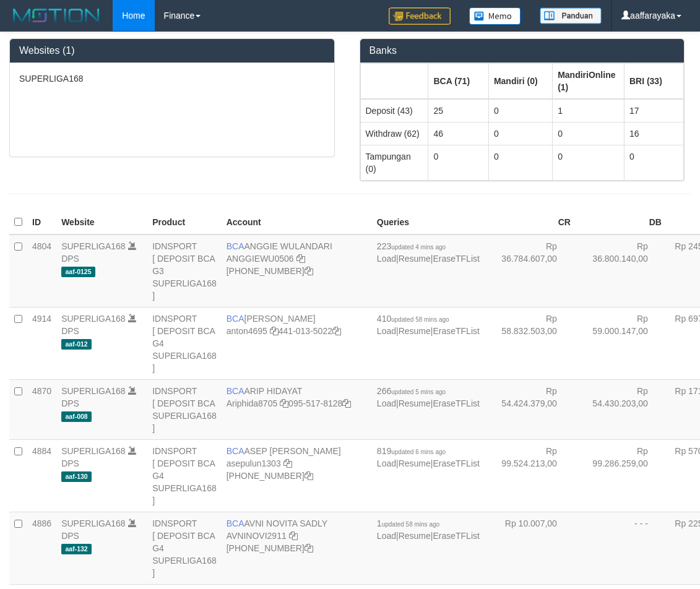 The height and width of the screenshot is (589, 700). Describe the element at coordinates (42, 222) in the screenshot. I see `th: ID` at that location.